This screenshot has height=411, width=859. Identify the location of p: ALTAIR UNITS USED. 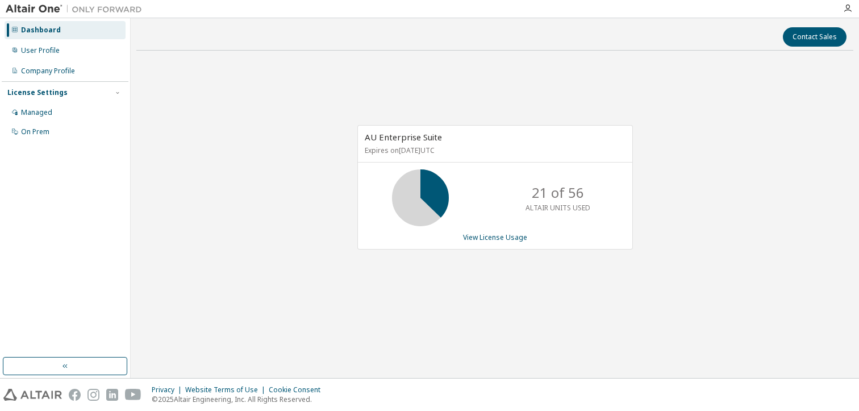
(558, 207).